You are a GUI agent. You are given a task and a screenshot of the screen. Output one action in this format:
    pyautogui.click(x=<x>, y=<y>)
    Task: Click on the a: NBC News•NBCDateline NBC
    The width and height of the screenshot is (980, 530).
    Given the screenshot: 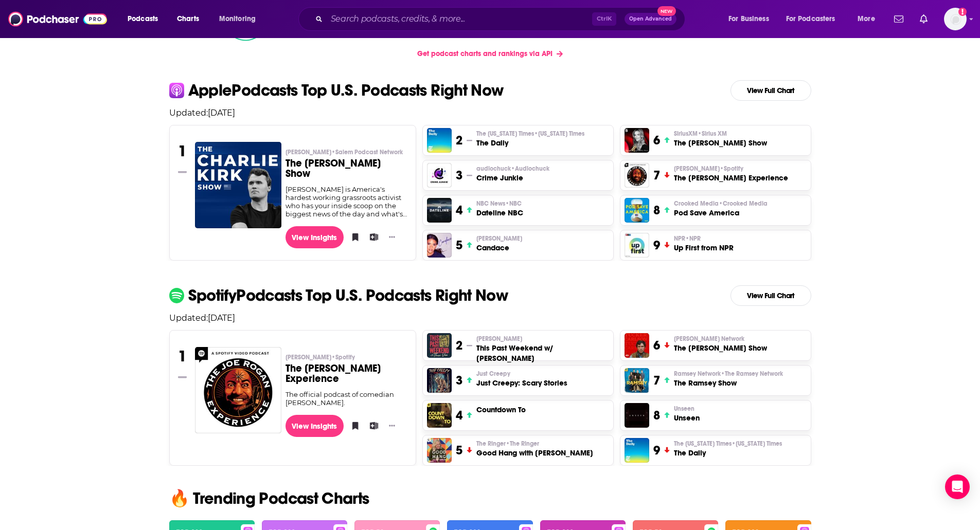 What is the action you would take?
    pyautogui.click(x=499, y=208)
    